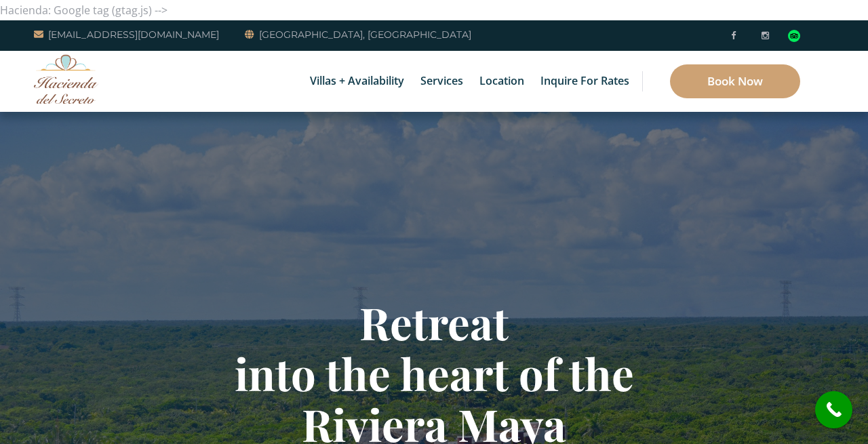  Describe the element at coordinates (357, 82) in the screenshot. I see `a: Villas + Availability` at that location.